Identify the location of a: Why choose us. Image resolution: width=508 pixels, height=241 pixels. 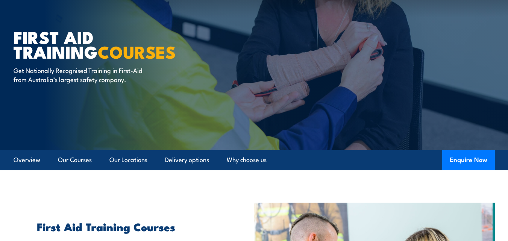
(247, 160).